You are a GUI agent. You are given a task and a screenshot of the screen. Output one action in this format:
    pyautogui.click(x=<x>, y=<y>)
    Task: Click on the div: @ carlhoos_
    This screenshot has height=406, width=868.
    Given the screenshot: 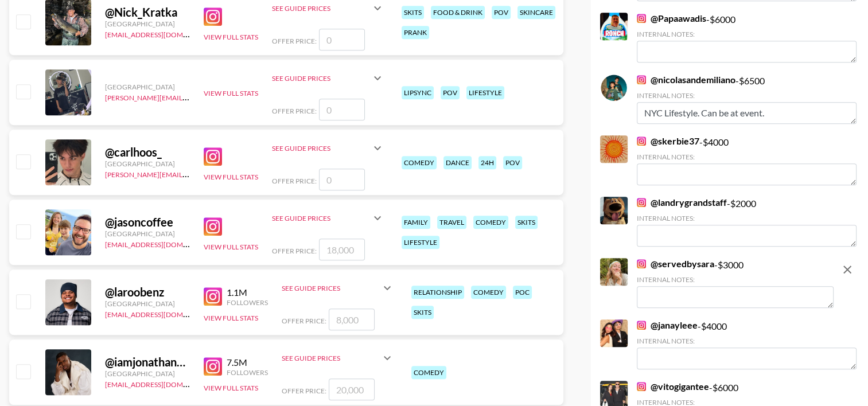 What is the action you would take?
    pyautogui.click(x=148, y=152)
    